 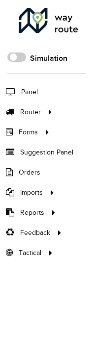 What do you see at coordinates (49, 58) in the screenshot?
I see `label: Simulation` at bounding box center [49, 58].